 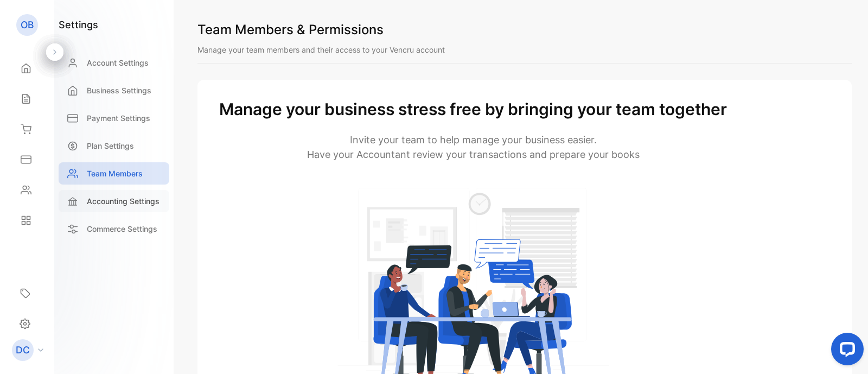 I want to click on p: Account Settings, so click(x=118, y=62).